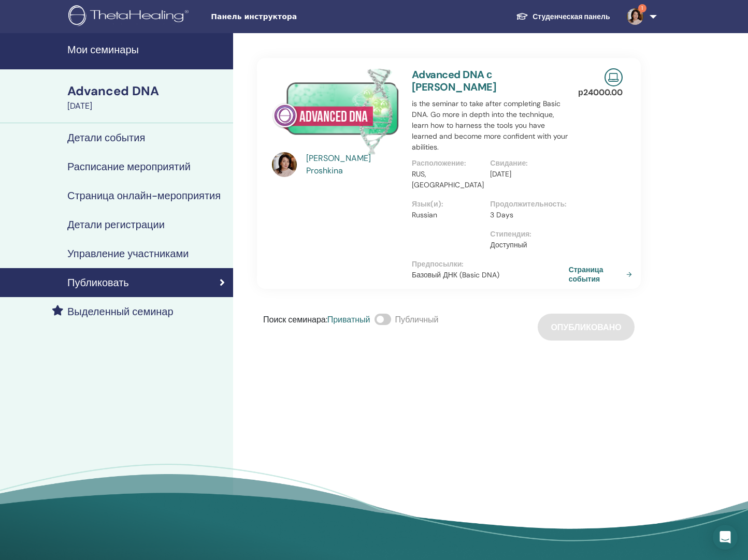 The height and width of the screenshot is (560, 748). Describe the element at coordinates (490, 125) in the screenshot. I see `p: is the seminar to take after completing Basic DNA. Go more in depth into the technique, learn how...` at that location.